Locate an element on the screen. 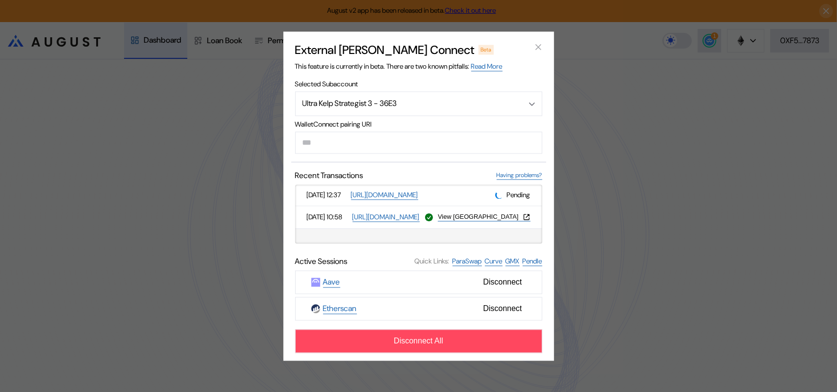 The width and height of the screenshot is (837, 392). a: Curve is located at coordinates (494, 261).